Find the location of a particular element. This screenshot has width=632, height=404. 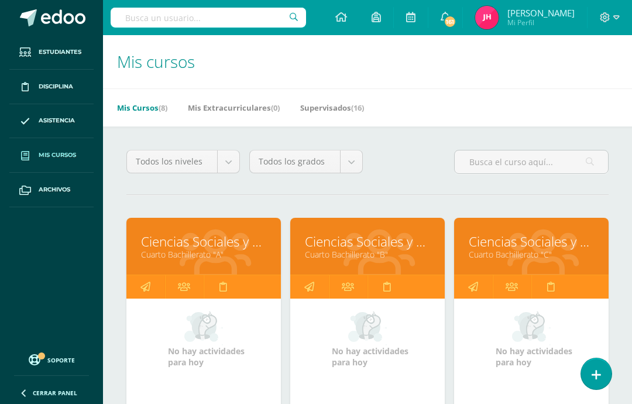

span: 161 is located at coordinates (450, 22).